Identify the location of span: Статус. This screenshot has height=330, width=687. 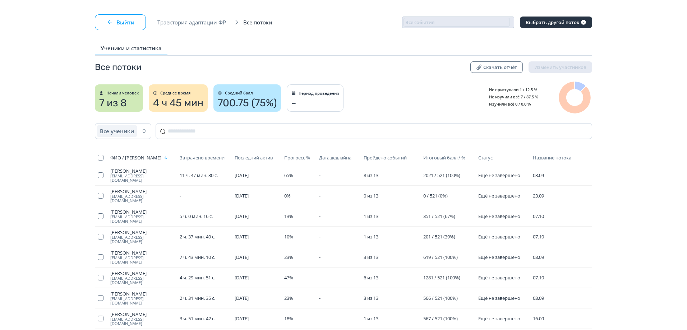
(486, 158).